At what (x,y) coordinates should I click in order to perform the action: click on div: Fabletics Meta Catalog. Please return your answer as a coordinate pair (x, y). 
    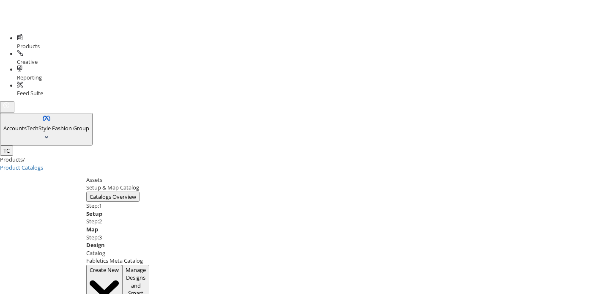
    Looking at the image, I should click on (346, 260).